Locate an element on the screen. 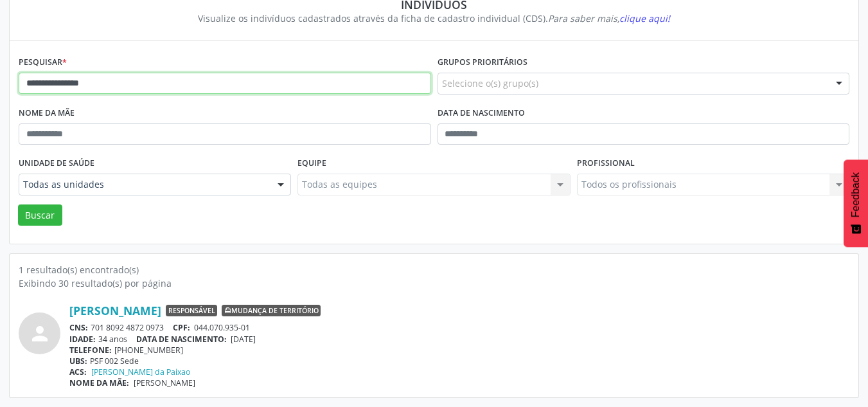 This screenshot has width=868, height=407. label: Pesquisar is located at coordinates (43, 63).